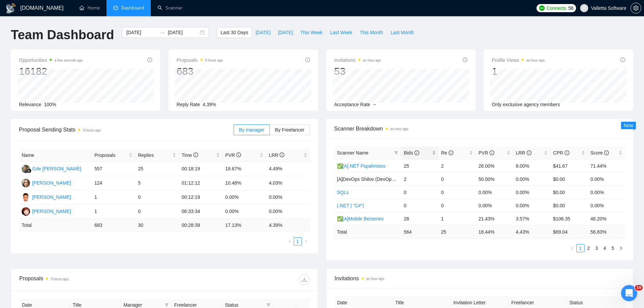  Describe the element at coordinates (341, 32) in the screenshot. I see `button: Last Week` at that location.